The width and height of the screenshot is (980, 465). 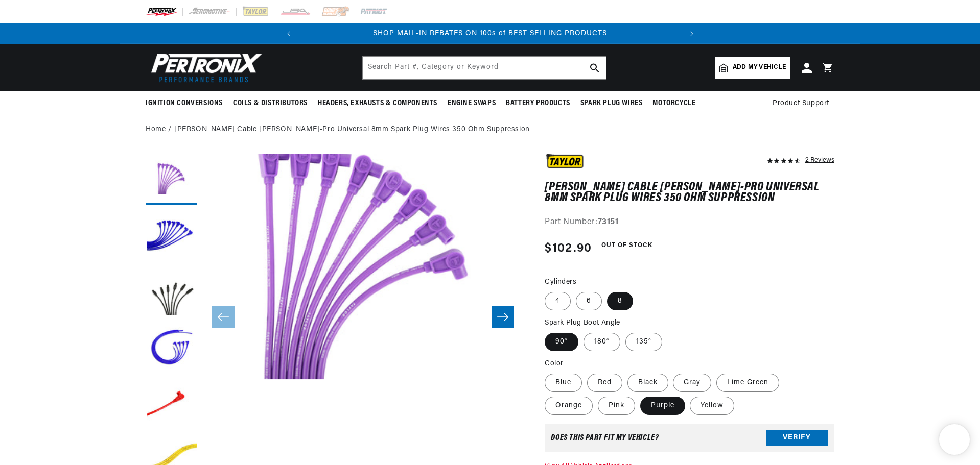 I want to click on span: Spark Plug Wires, so click(x=611, y=103).